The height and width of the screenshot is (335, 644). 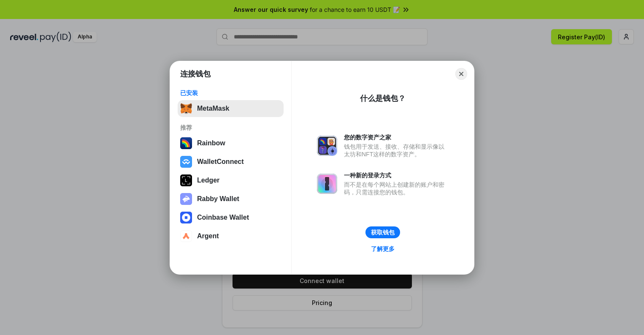 What do you see at coordinates (230, 199) in the screenshot?
I see `button: Rabby Wallet` at bounding box center [230, 199].